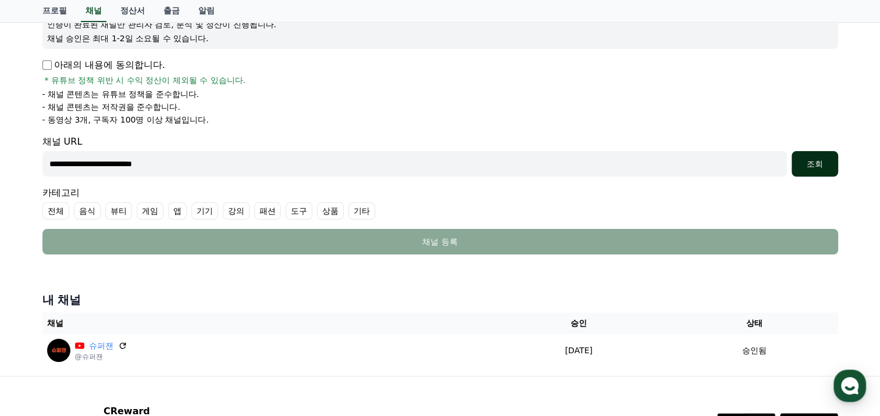 The width and height of the screenshot is (880, 416). Describe the element at coordinates (440, 203) in the screenshot. I see `div: 카테고리` at that location.